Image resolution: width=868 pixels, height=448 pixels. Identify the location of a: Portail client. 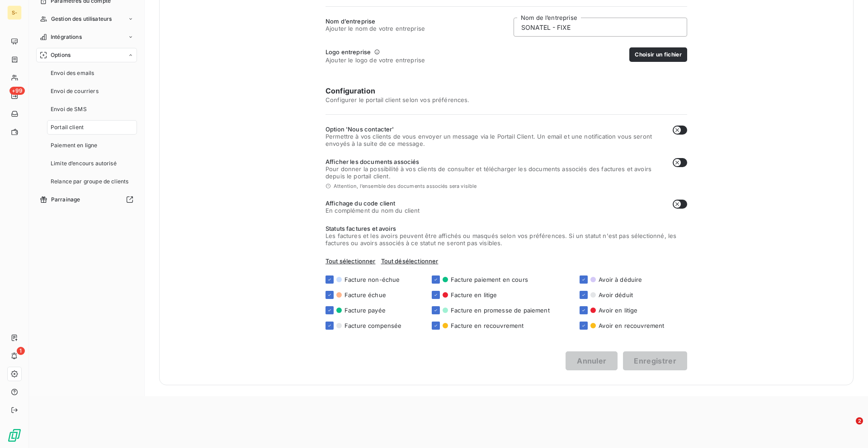
(92, 127).